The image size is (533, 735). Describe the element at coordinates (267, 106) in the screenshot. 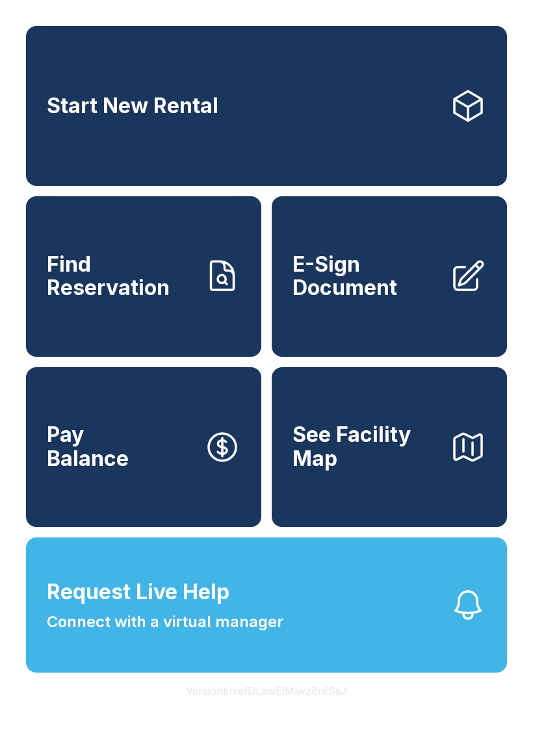

I see `a: Start New Rental` at that location.